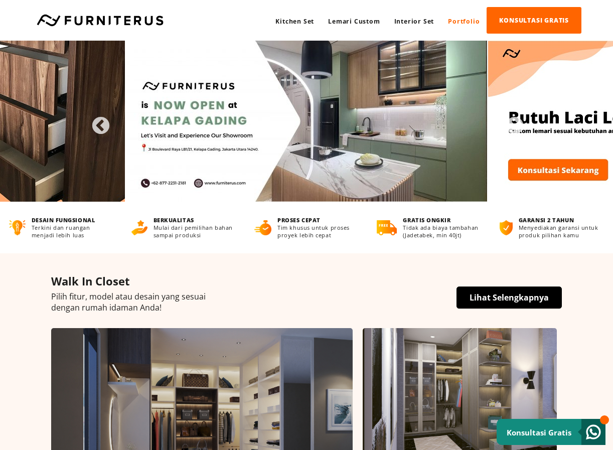 The height and width of the screenshot is (450, 613). I want to click on h4: GRATIS ONGKIR, so click(442, 220).